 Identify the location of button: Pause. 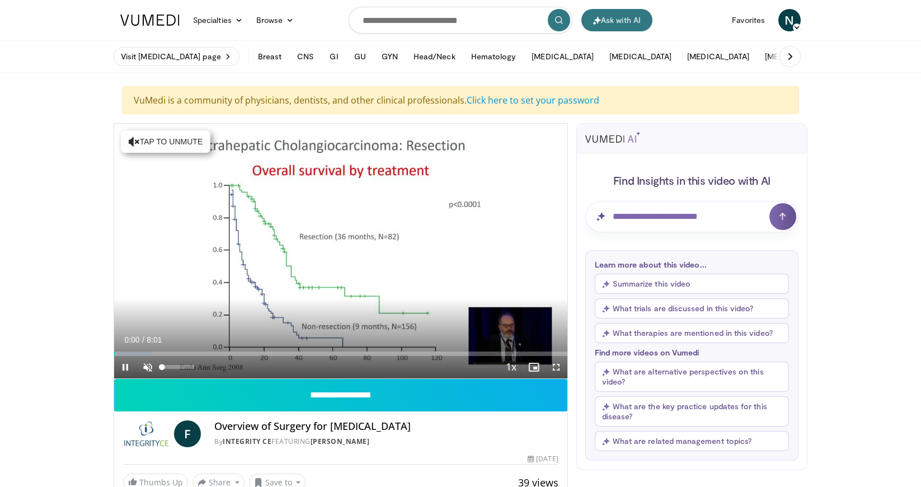
(125, 367).